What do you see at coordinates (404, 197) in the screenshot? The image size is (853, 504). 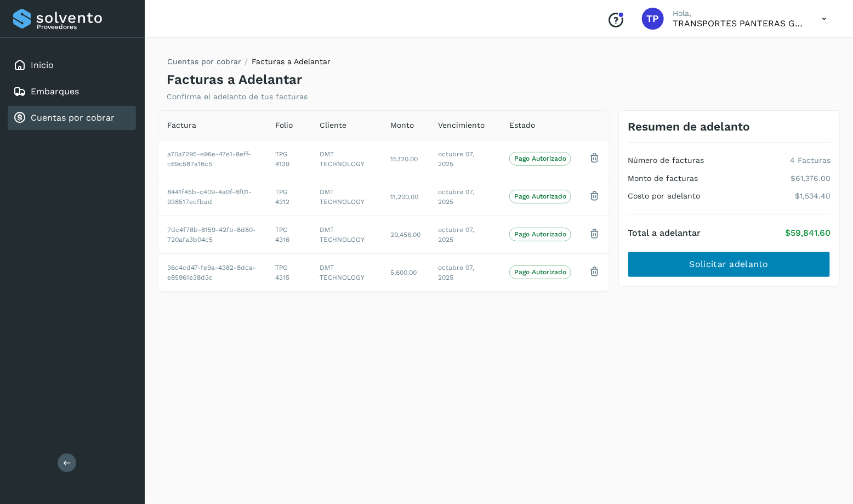 I see `span: 11,200.00` at bounding box center [404, 197].